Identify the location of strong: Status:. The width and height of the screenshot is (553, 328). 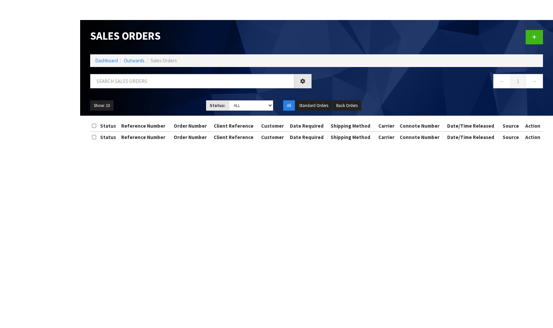
(217, 105).